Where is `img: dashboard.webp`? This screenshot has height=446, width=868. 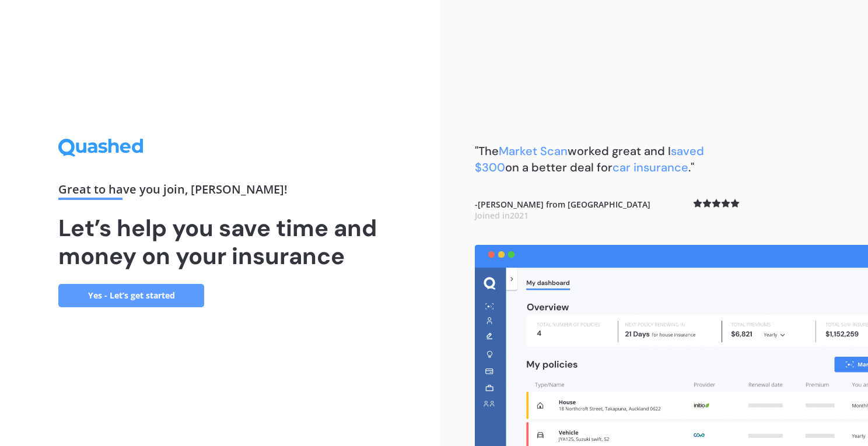 img: dashboard.webp is located at coordinates (671, 345).